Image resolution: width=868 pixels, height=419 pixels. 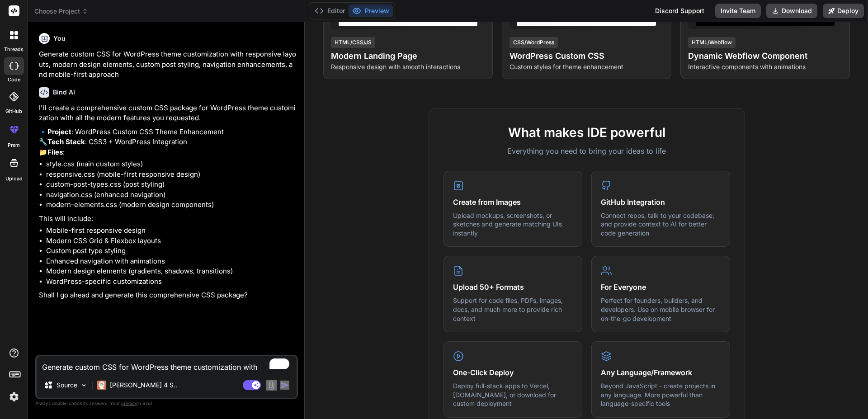 I want to click on img: settings, so click(x=14, y=397).